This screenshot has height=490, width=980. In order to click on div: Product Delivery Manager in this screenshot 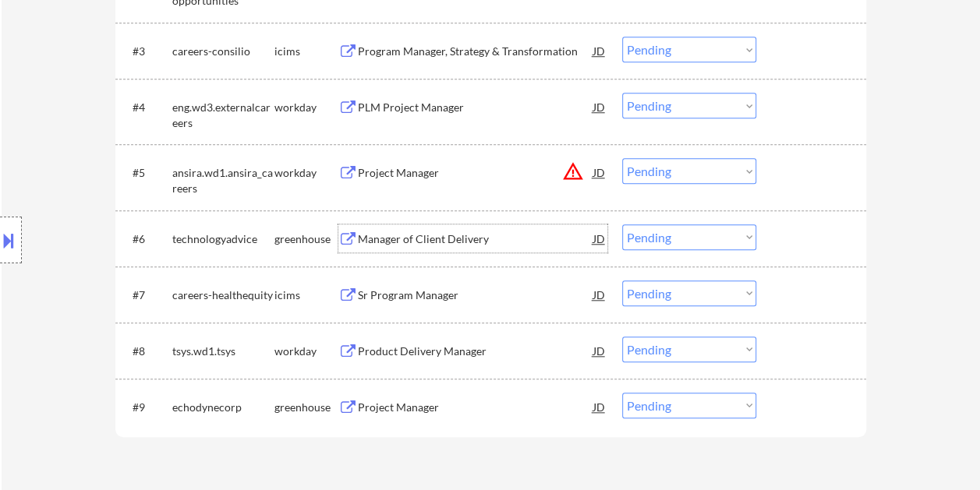, I will do `click(475, 351)`.